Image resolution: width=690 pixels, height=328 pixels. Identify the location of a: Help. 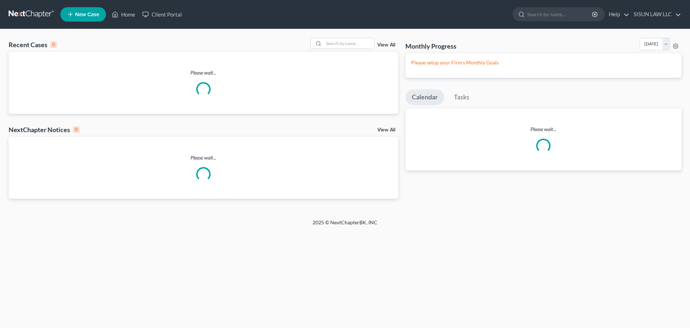
(617, 14).